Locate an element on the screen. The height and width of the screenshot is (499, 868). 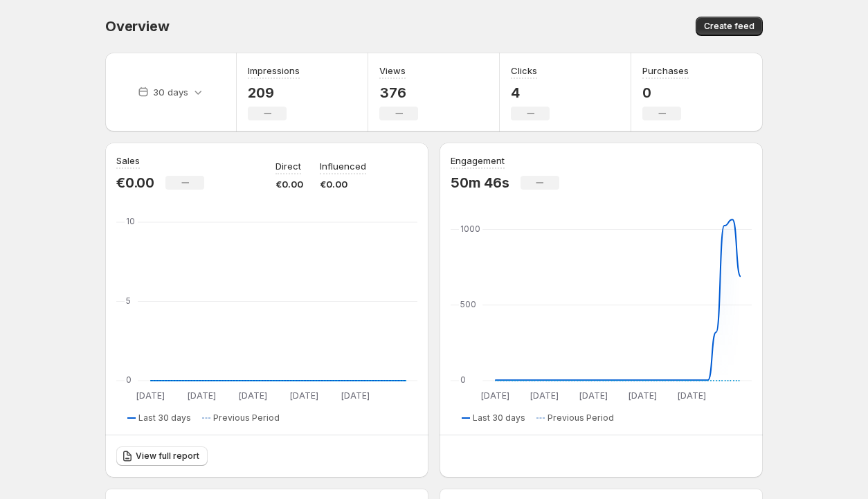
p: 4 is located at coordinates (530, 93).